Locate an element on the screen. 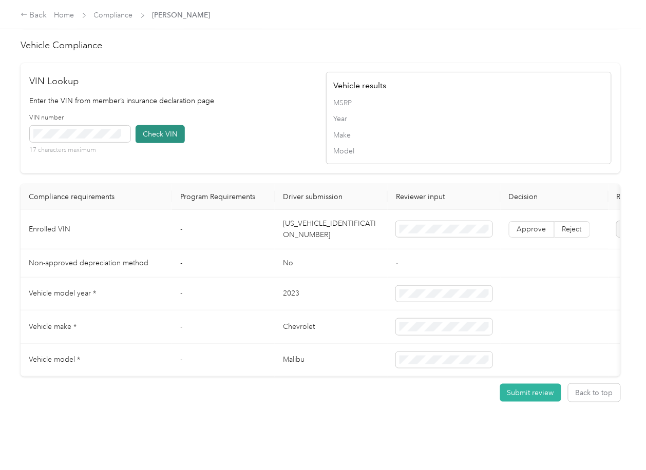 The image size is (646, 470). button: Check VIN is located at coordinates (160, 134).